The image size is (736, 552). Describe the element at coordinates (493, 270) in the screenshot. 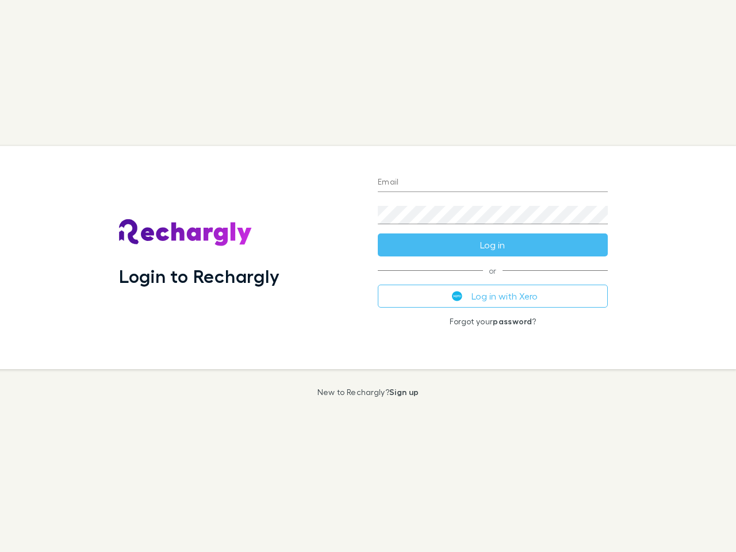

I see `span: or` at that location.